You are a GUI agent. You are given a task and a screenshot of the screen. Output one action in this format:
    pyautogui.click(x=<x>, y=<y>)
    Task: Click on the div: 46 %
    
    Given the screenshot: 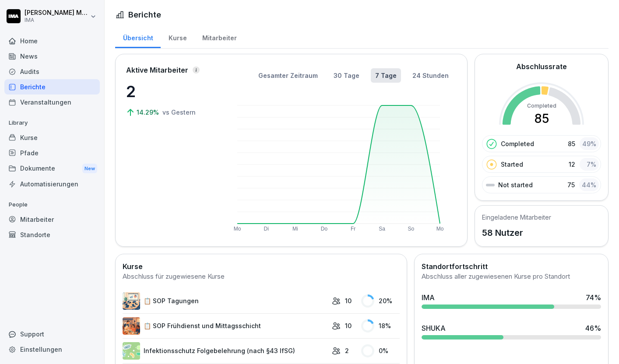 What is the action you would take?
    pyautogui.click(x=593, y=328)
    